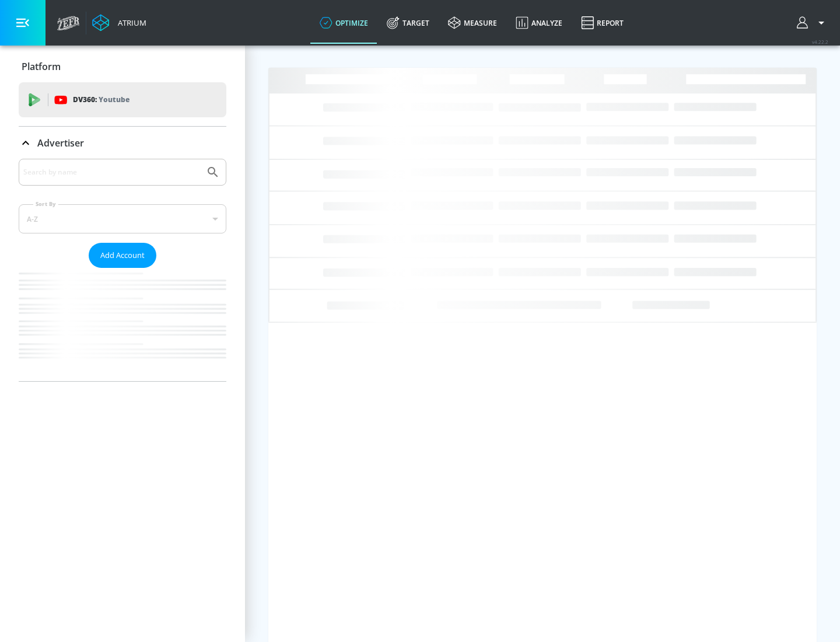 This screenshot has width=840, height=642. Describe the element at coordinates (122, 66) in the screenshot. I see `div: Platform` at that location.